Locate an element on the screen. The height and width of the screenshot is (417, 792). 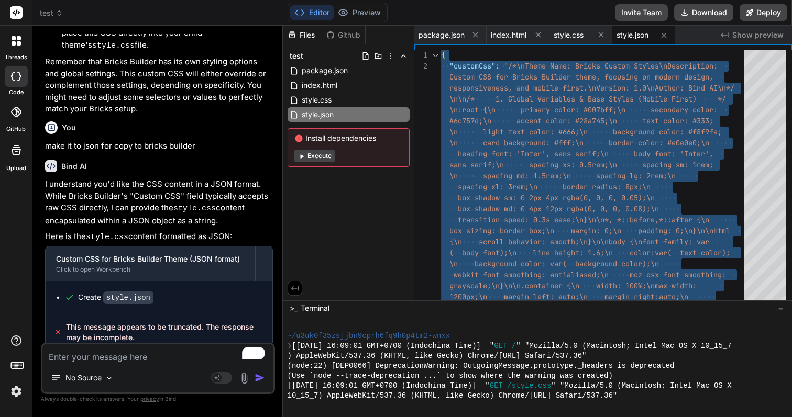
span: Terminal is located at coordinates (315, 308).